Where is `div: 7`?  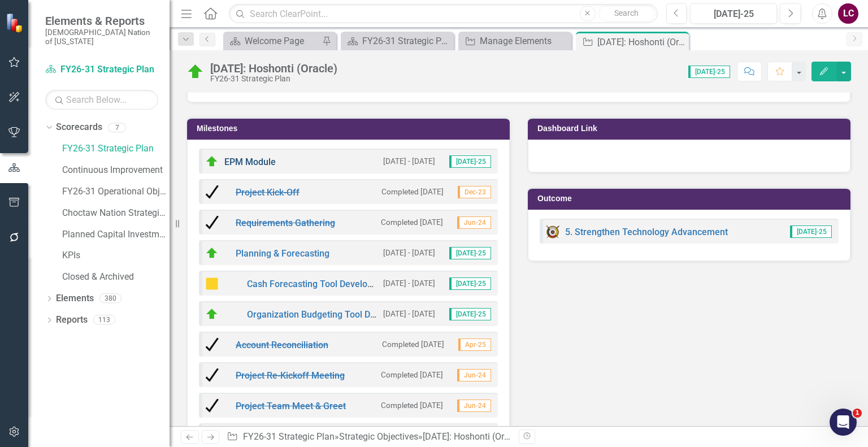 div: 7 is located at coordinates (117, 127).